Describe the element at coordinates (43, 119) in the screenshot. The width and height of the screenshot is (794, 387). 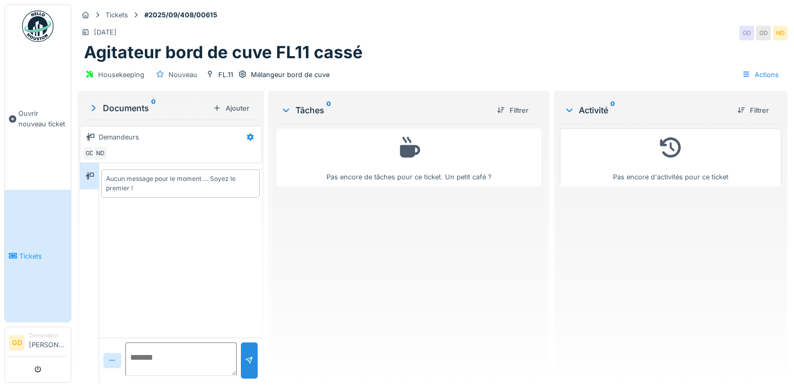
I see `span: Ouvrir nouveau ticket` at that location.